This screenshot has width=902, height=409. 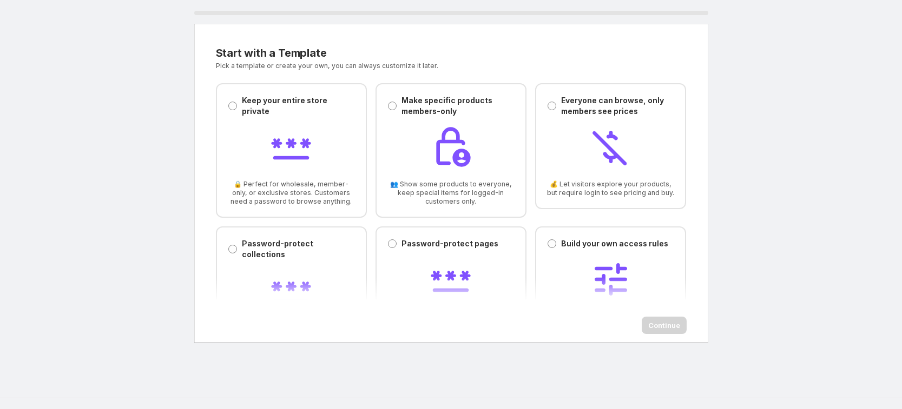 I want to click on img: Keep your entire store private, so click(x=291, y=147).